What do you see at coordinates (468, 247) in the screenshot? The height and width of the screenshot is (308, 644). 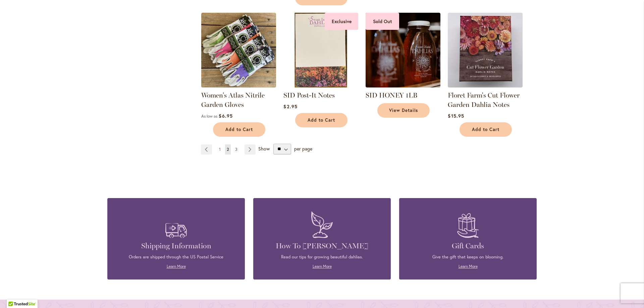 I see `h4: Gift Cards` at bounding box center [468, 247].